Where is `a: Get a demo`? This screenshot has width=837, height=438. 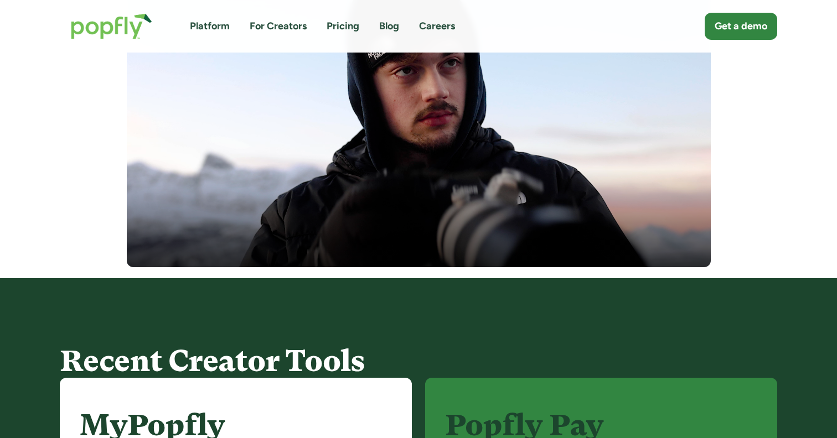
a: Get a demo is located at coordinates (740, 26).